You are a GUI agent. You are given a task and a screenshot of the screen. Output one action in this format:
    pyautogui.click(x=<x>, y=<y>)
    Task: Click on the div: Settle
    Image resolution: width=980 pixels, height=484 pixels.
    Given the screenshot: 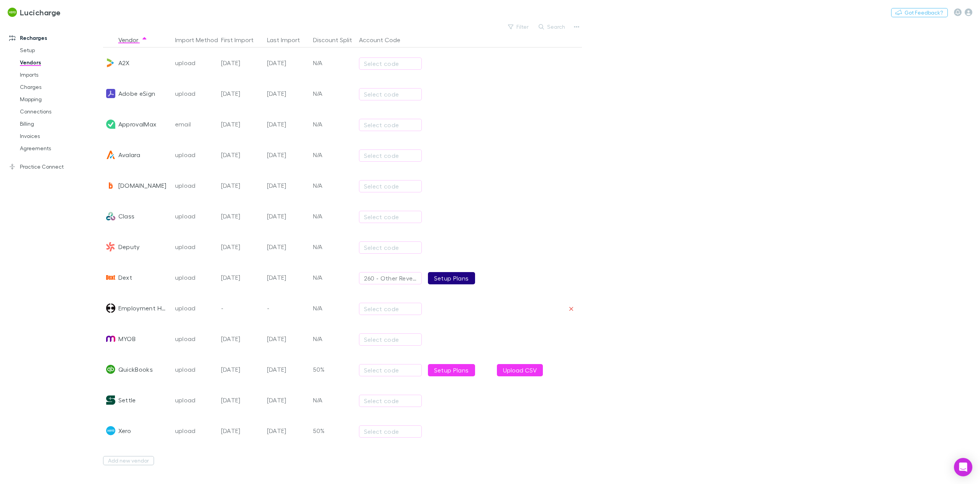 What is the action you would take?
    pyautogui.click(x=127, y=400)
    